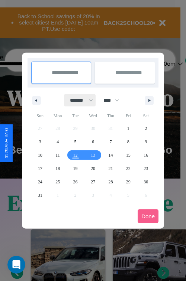  What do you see at coordinates (110, 182) in the screenshot?
I see `span: 28` at bounding box center [110, 182].